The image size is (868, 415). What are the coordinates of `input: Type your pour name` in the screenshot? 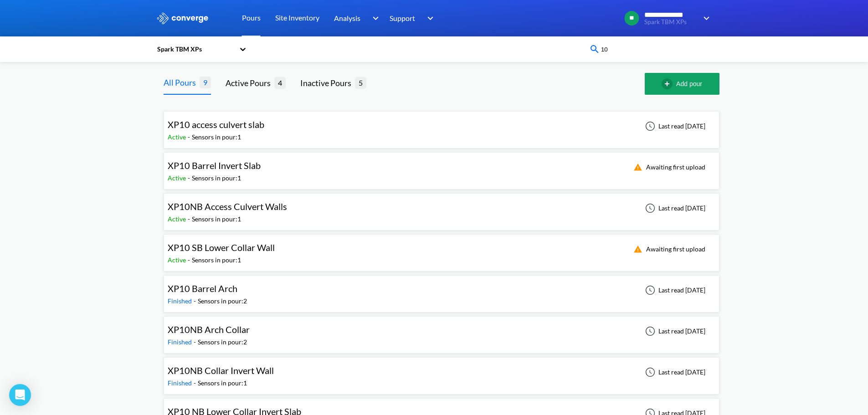 It's located at (655, 50).